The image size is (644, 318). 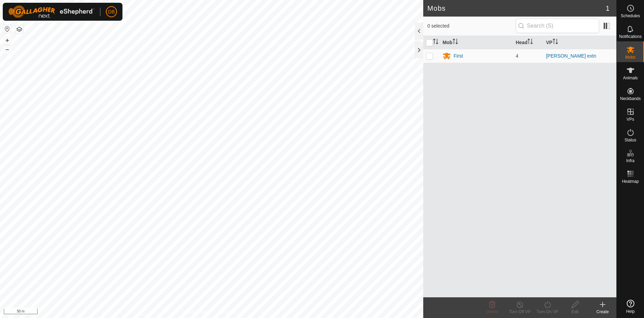 I want to click on th: Head, so click(x=528, y=42).